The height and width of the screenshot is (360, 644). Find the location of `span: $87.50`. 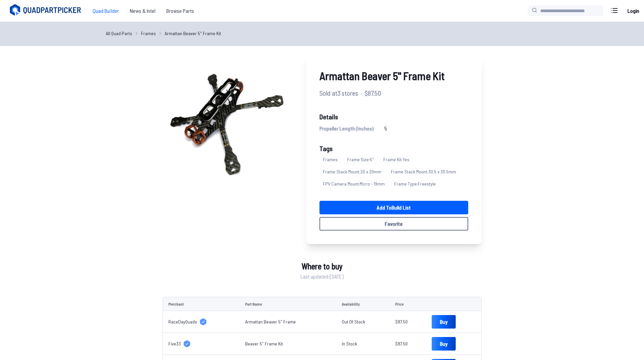

span: $87.50 is located at coordinates (373, 93).